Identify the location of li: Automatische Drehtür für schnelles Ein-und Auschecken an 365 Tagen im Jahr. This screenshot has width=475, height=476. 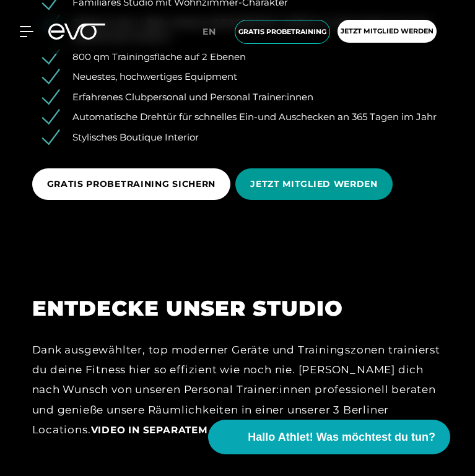
(247, 117).